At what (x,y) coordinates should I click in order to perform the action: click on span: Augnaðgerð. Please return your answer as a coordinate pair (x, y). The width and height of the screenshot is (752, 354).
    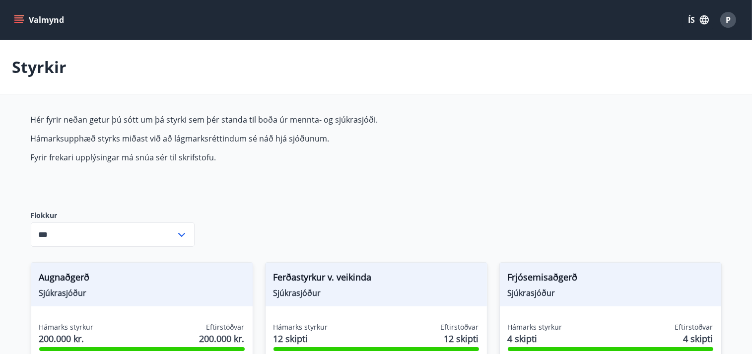
    Looking at the image, I should click on (142, 279).